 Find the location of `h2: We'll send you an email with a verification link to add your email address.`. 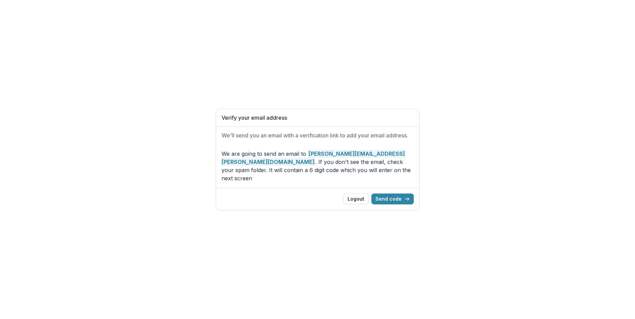

h2: We'll send you an email with a verification link to add your email address. is located at coordinates (318, 135).